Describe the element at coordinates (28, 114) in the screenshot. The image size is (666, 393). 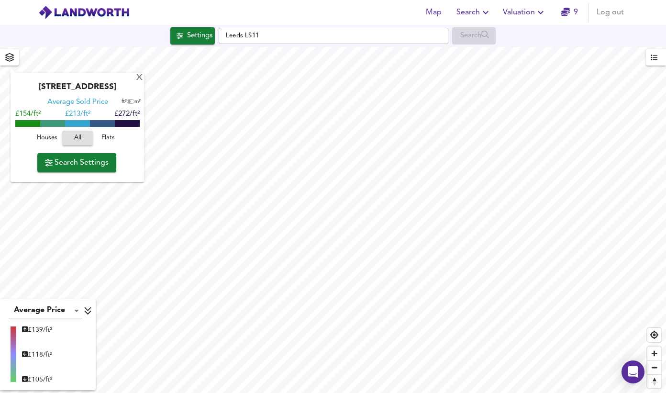
I see `span: £154/ft²` at that location.